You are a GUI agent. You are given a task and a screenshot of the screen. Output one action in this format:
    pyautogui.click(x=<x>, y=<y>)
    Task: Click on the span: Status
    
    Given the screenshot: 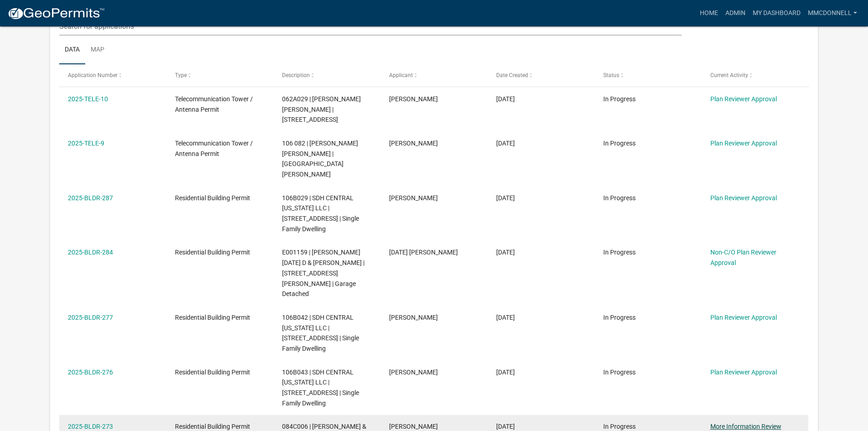 What is the action you would take?
    pyautogui.click(x=611, y=76)
    